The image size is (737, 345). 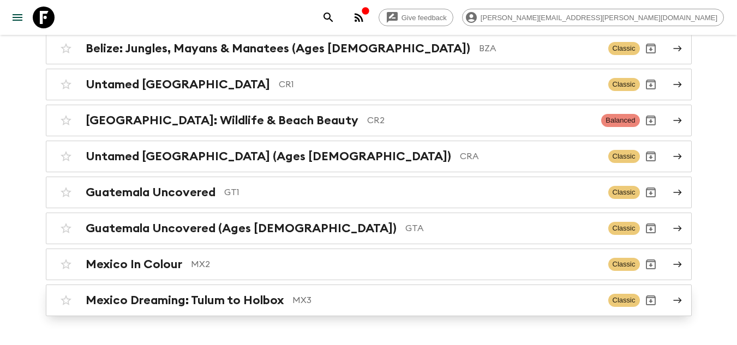 I want to click on h2: Mexico Dreaming: Tulum to Holbox, so click(x=184, y=301).